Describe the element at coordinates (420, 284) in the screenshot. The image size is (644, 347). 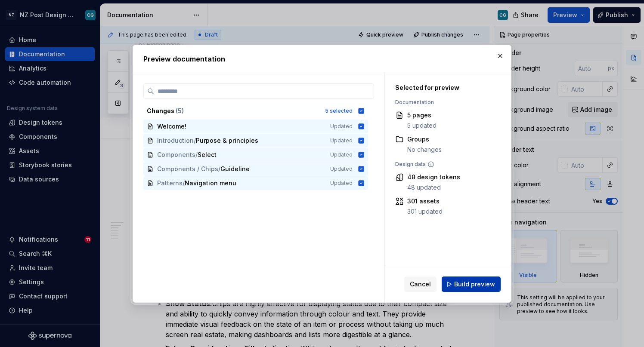
I see `span: Cancel` at that location.